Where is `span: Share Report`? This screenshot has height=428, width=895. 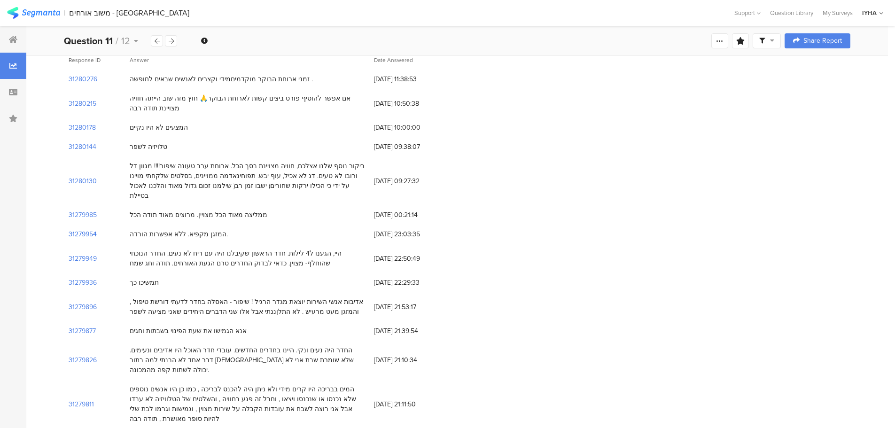 span: Share Report is located at coordinates (823, 41).